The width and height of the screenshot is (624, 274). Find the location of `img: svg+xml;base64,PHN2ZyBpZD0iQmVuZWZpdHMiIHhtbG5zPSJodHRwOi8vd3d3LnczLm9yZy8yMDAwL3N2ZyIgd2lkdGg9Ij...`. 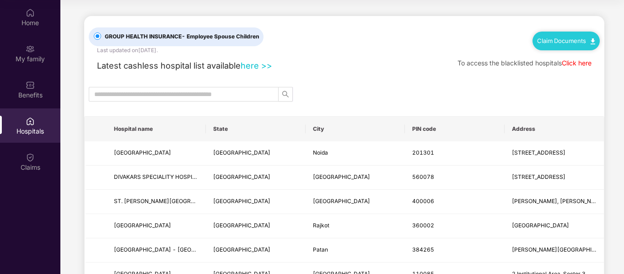

img: svg+xml;base64,PHN2ZyBpZD0iQmVuZWZpdHMiIHhtbG5zPSJodHRwOi8vd3d3LnczLm9yZy8yMDAwL3N2ZyIgd2lkdGg9Ij... is located at coordinates (30, 85).